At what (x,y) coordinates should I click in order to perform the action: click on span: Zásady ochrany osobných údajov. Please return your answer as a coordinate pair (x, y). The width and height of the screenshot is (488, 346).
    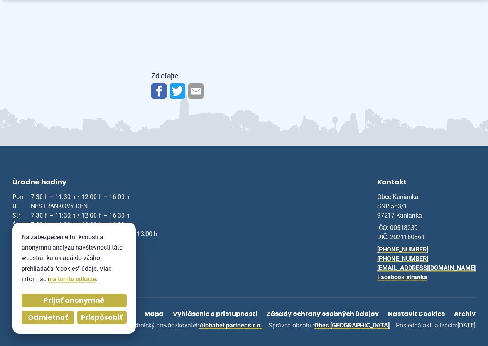
    Looking at the image, I should click on (322, 313).